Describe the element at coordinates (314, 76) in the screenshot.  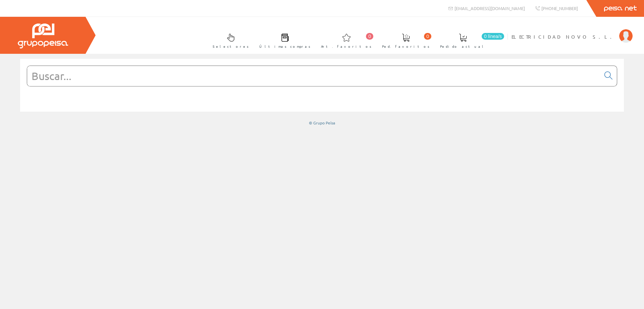
I see `input: Buscar...` at that location.